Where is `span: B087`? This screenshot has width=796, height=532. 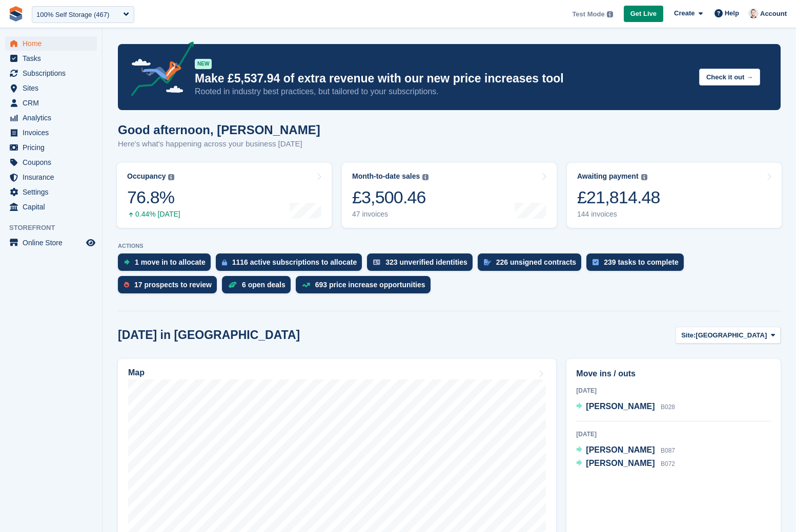 span: B087 is located at coordinates (668, 451).